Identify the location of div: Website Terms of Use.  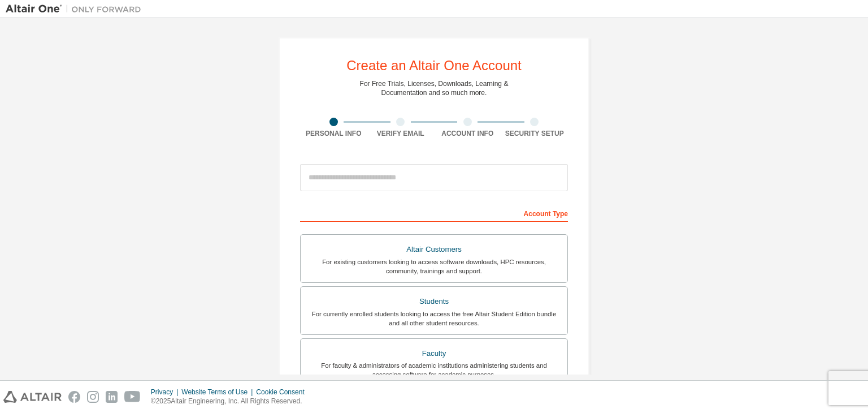
(219, 392).